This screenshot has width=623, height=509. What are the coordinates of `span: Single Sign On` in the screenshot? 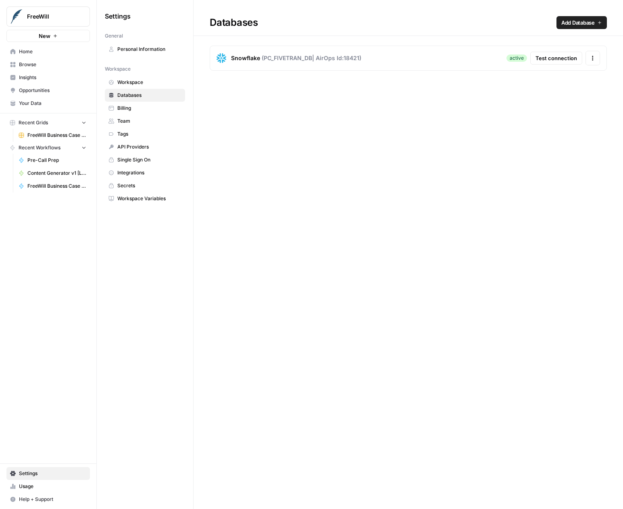 It's located at (149, 160).